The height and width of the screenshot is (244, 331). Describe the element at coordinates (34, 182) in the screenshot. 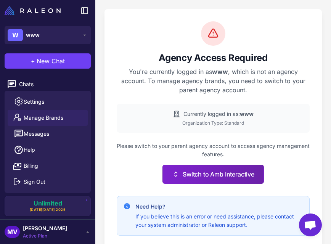

I see `span: Sign Out` at that location.